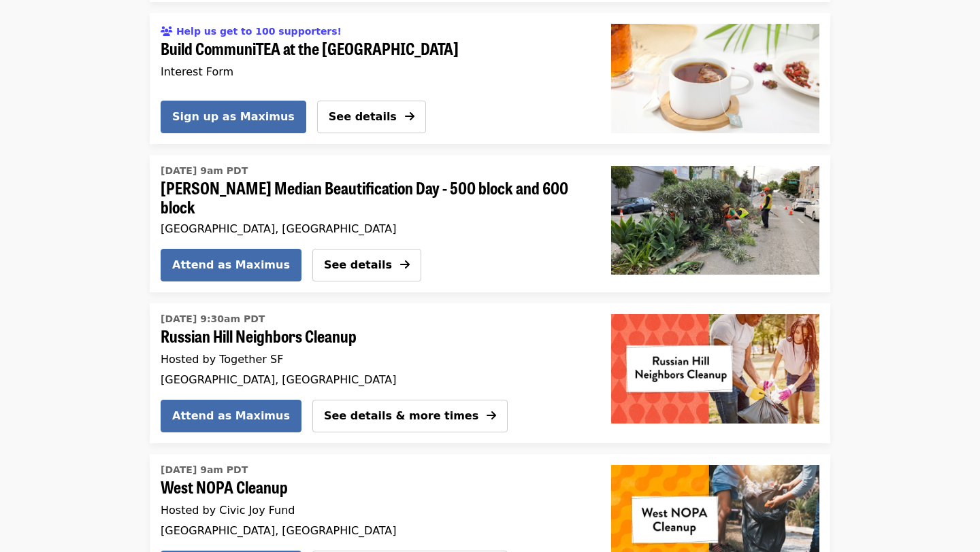  What do you see at coordinates (370, 487) in the screenshot?
I see `span: West NOPA Cleanup` at bounding box center [370, 487].